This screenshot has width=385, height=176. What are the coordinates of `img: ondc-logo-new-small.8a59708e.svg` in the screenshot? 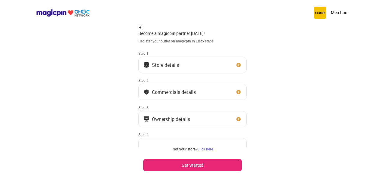 It's located at (63, 13).